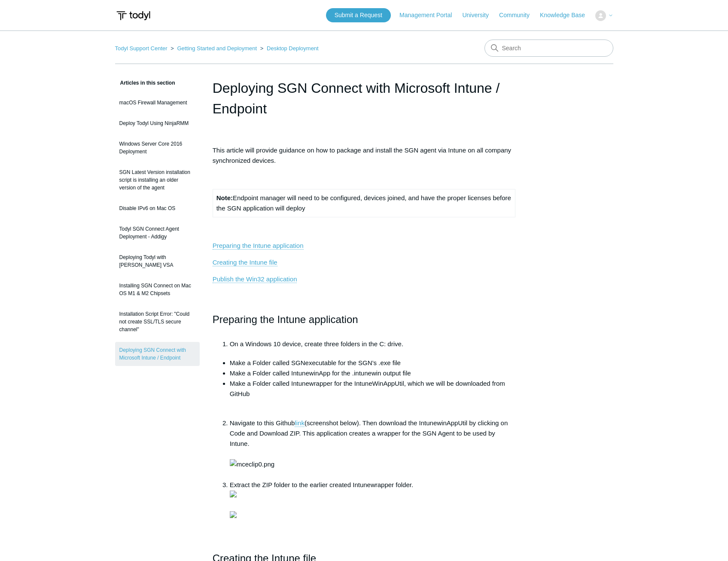  Describe the element at coordinates (157, 147) in the screenshot. I see `a: Windows Server Core 2016 Deployment` at that location.